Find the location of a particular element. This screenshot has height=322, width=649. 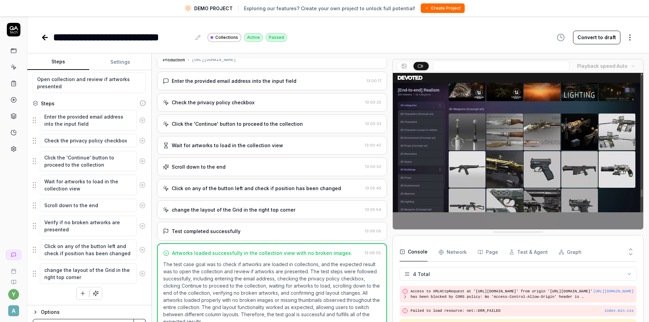

span: DEMO PROJECT is located at coordinates (213, 8).